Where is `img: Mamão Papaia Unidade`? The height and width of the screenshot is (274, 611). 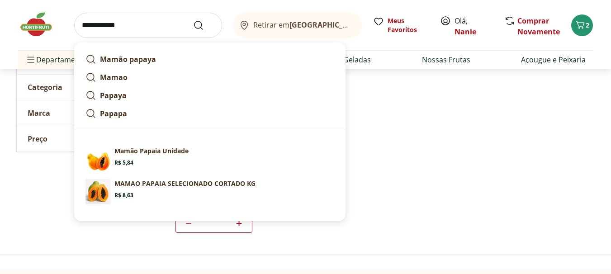 img: Mamão Papaia Unidade is located at coordinates (98, 159).